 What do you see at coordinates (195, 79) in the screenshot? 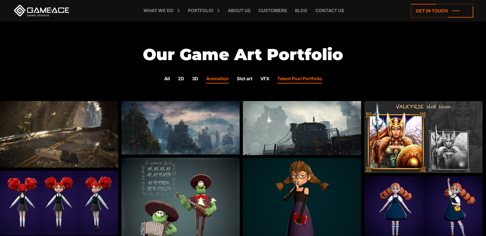
I see `a: 3D` at bounding box center [195, 79].